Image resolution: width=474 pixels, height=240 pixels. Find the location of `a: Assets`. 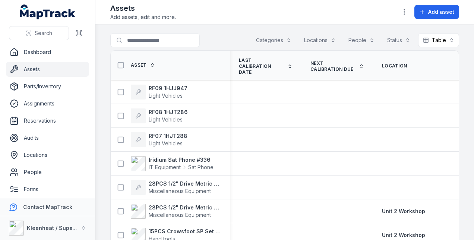

a: Assets is located at coordinates (47, 69).